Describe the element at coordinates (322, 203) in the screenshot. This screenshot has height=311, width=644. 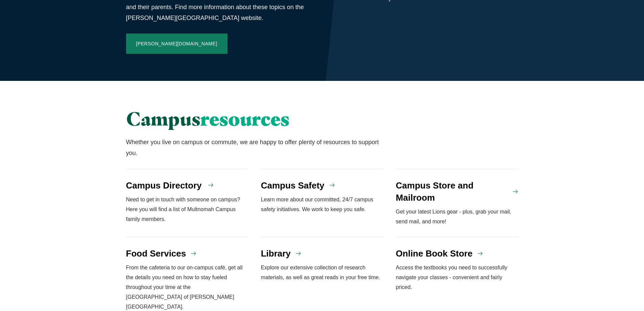
I see `a: Campus Safety Learn more about our committed, 24/7 campus safety initiatives. We work to keep you...` at that location.